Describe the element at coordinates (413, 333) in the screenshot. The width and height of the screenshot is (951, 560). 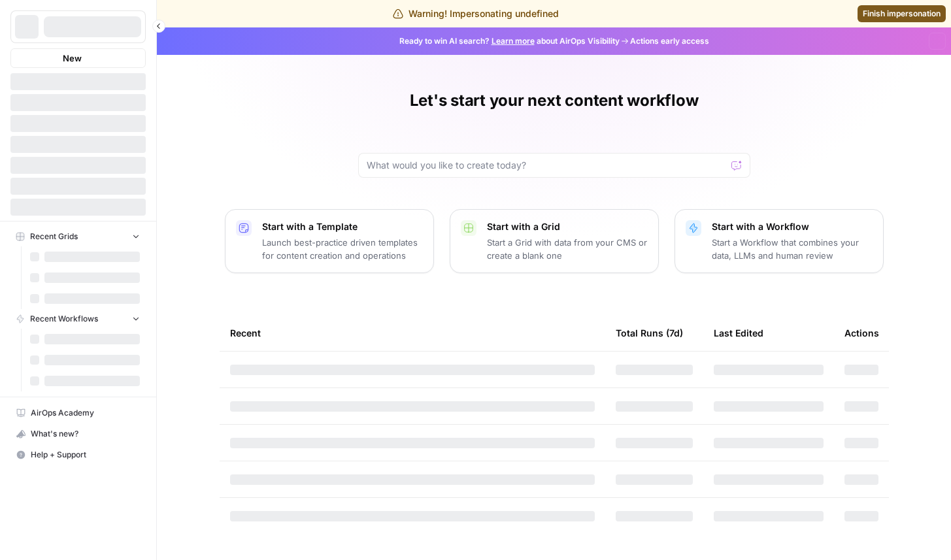
I see `div: Recent` at that location.